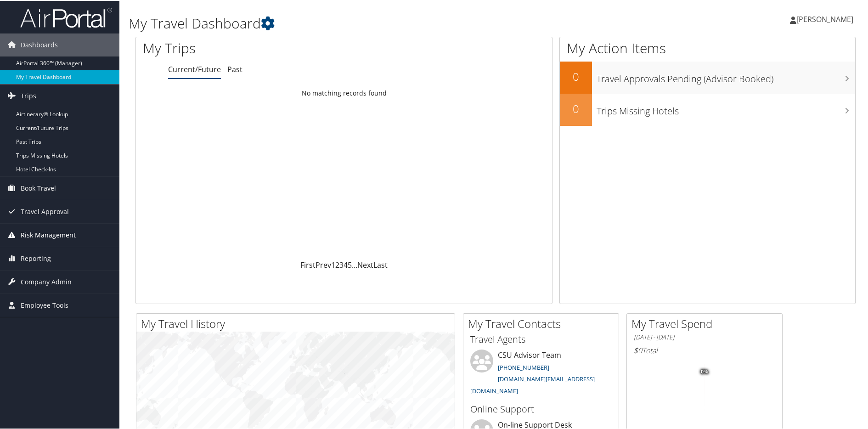 This screenshot has width=868, height=429. Describe the element at coordinates (308, 264) in the screenshot. I see `a: First` at that location.